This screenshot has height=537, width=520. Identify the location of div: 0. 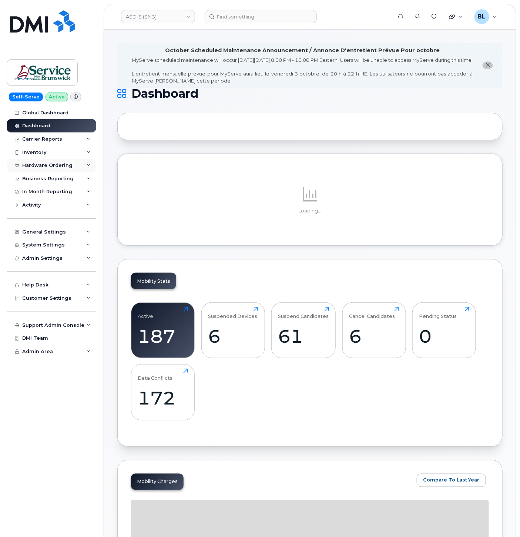
(444, 336).